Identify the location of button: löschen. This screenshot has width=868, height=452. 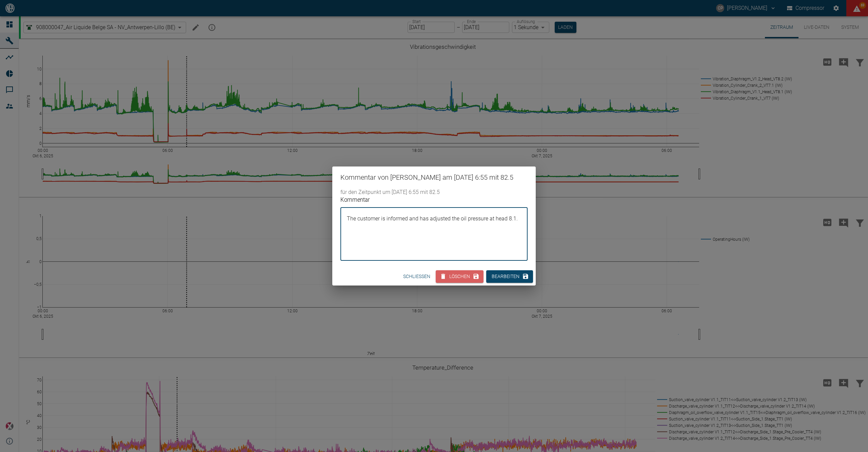
(460, 276).